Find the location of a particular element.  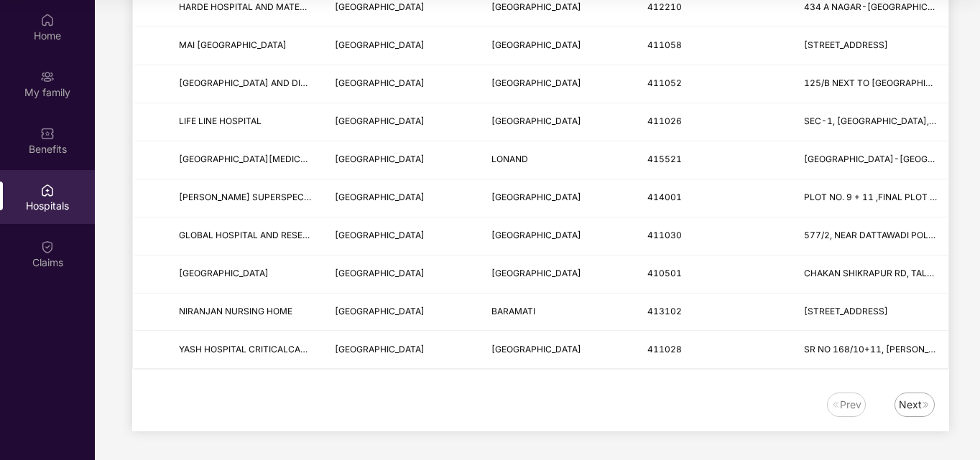

span: 411026 is located at coordinates (665, 121).